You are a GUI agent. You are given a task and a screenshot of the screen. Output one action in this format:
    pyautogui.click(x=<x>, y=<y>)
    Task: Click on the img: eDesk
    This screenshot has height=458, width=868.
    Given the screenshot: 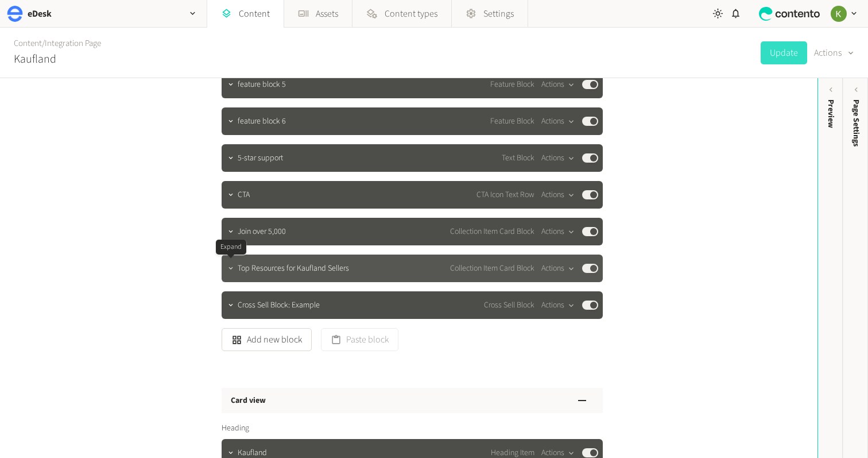 What is the action you would take?
    pyautogui.click(x=15, y=13)
    